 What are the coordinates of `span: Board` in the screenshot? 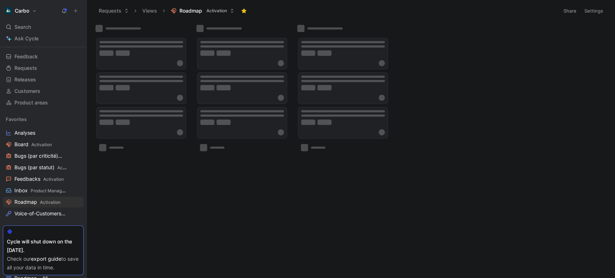 It's located at (33, 145).